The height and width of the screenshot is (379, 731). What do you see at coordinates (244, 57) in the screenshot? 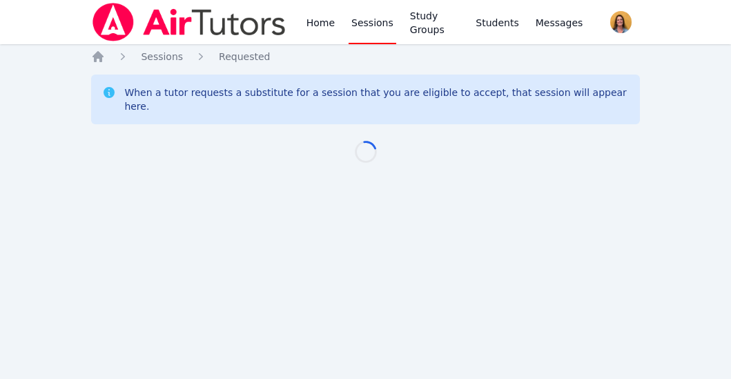
I see `span: Requested` at bounding box center [244, 57].